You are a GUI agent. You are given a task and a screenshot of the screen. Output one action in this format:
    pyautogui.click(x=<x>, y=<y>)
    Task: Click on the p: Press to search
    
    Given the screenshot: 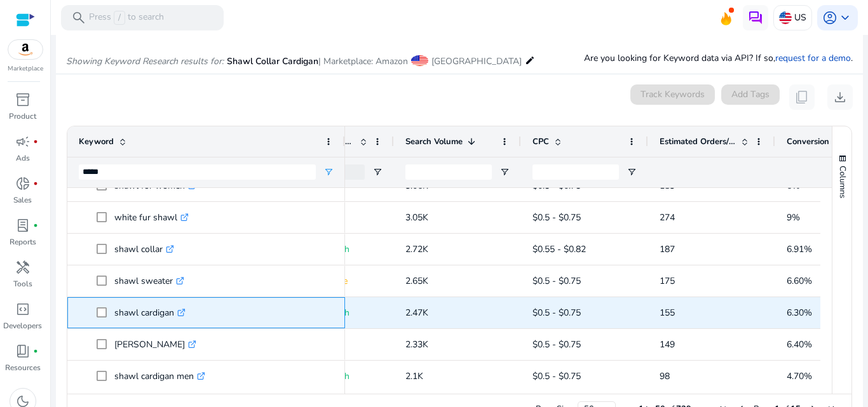 What is the action you would take?
    pyautogui.click(x=126, y=18)
    